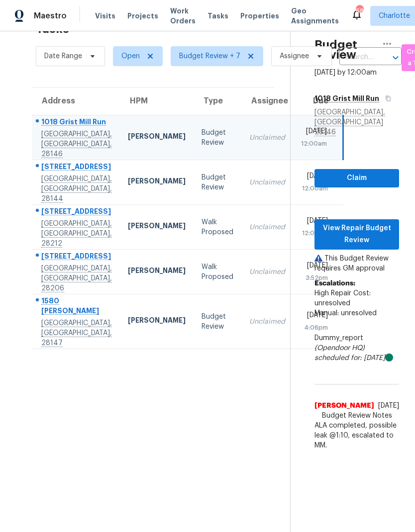 The image size is (415, 532). I want to click on input: Search by address, so click(357, 57).